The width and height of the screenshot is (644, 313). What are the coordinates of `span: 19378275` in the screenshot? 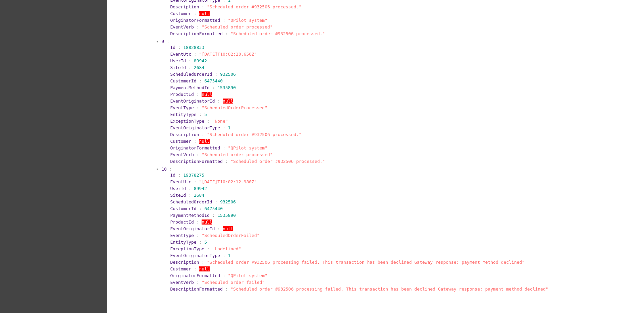 It's located at (194, 175).